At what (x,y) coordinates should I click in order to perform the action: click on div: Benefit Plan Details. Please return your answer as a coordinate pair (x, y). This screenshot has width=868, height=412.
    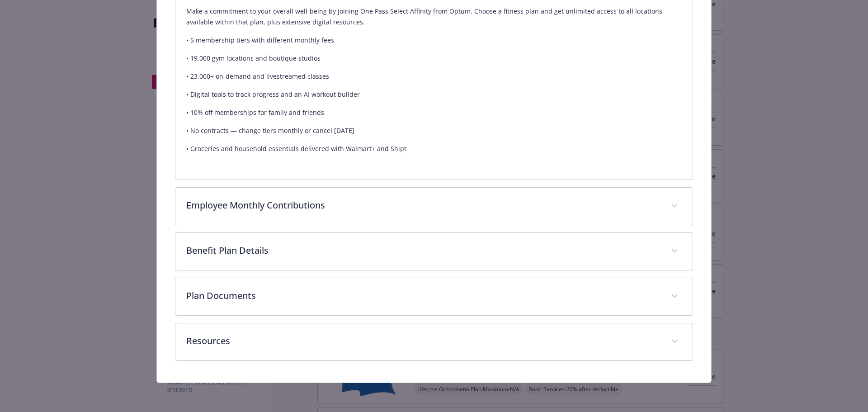
    Looking at the image, I should click on (434, 252).